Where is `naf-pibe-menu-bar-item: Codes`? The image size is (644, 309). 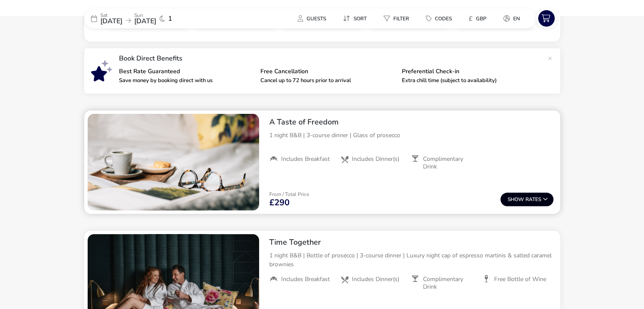
naf-pibe-menu-bar-item: Codes is located at coordinates (440, 18).